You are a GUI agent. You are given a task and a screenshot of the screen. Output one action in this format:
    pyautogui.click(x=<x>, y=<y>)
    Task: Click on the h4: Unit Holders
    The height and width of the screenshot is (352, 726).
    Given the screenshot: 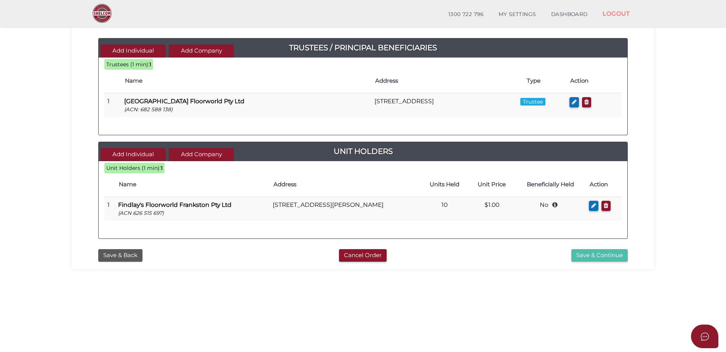 What is the action you would take?
    pyautogui.click(x=363, y=151)
    